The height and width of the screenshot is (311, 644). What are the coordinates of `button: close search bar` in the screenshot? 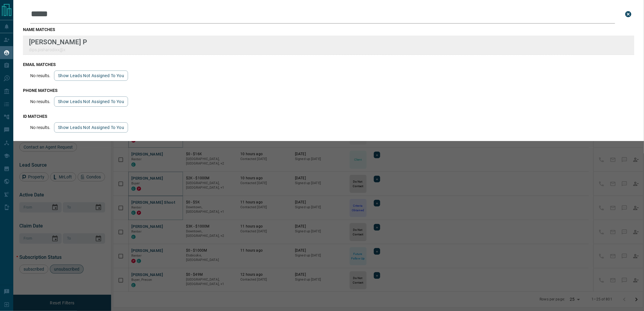 It's located at (629, 14).